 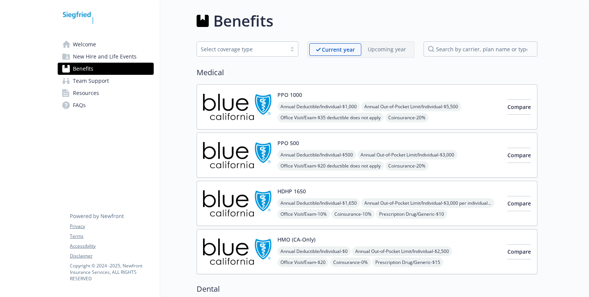 What do you see at coordinates (243, 21) in the screenshot?
I see `h1: Benefits` at bounding box center [243, 21].